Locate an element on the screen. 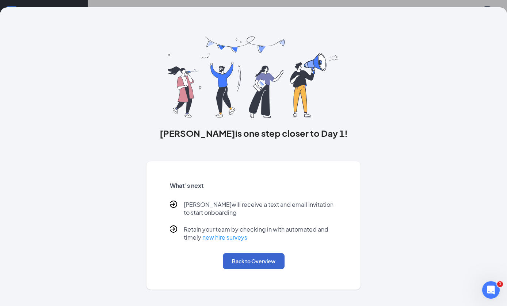 The height and width of the screenshot is (306, 507). p: Retain your team by checking in with automated and timely is located at coordinates (260, 234).